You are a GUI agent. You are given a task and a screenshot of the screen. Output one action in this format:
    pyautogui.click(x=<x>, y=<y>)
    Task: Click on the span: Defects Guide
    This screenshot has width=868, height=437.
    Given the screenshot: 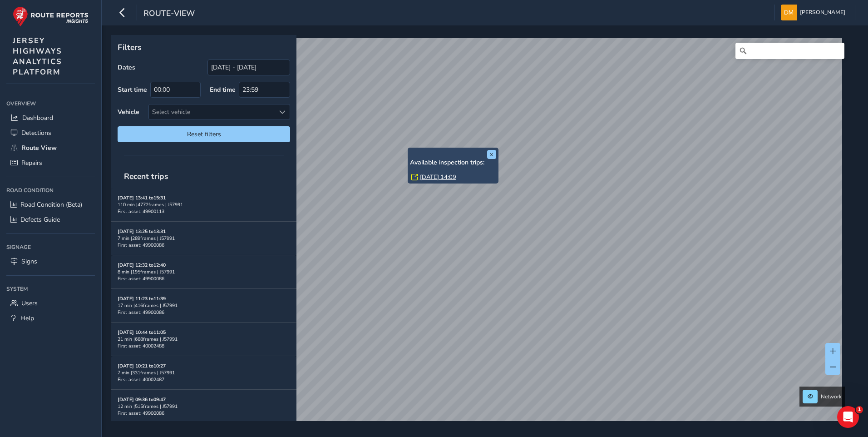 What is the action you would take?
    pyautogui.click(x=40, y=219)
    